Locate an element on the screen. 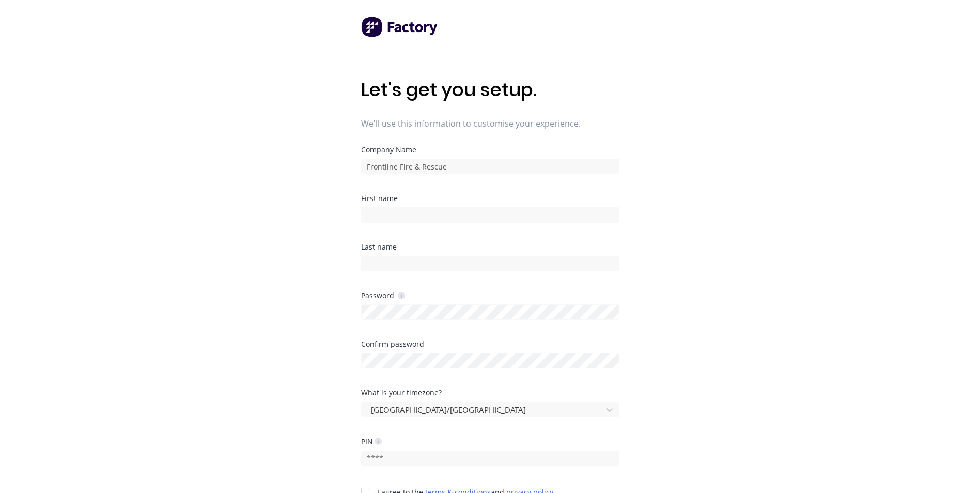 The width and height of the screenshot is (980, 493). h1: Let's get you setup. is located at coordinates (490, 89).